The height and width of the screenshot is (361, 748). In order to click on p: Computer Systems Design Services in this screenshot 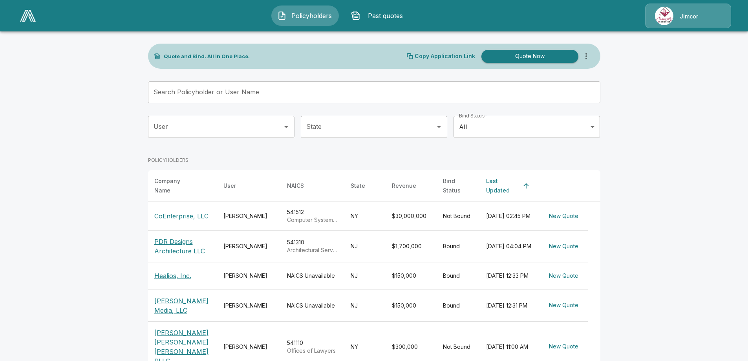, I will do `click(313, 220)`.